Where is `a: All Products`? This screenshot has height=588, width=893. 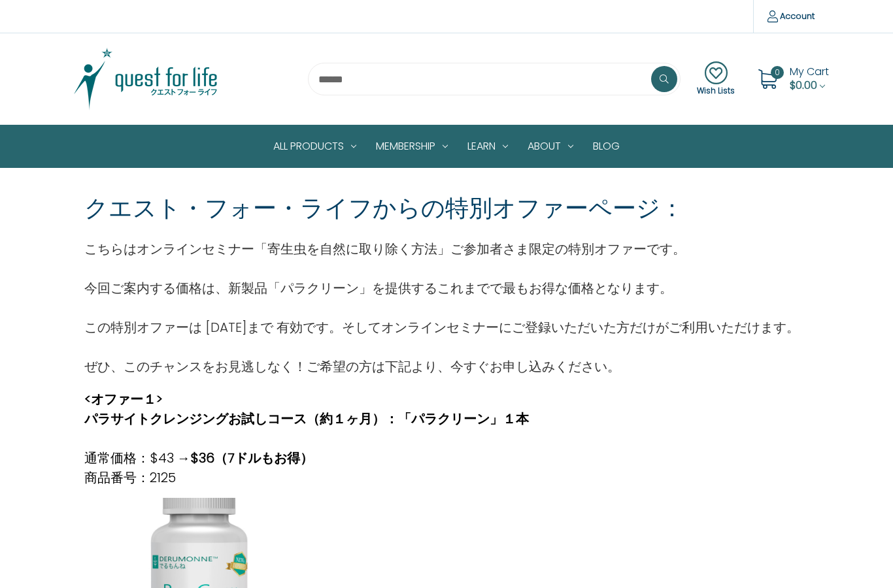
a: All Products is located at coordinates (314, 147).